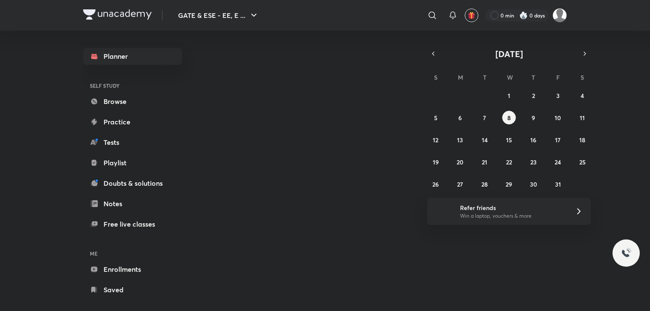  I want to click on a: Tests, so click(132, 142).